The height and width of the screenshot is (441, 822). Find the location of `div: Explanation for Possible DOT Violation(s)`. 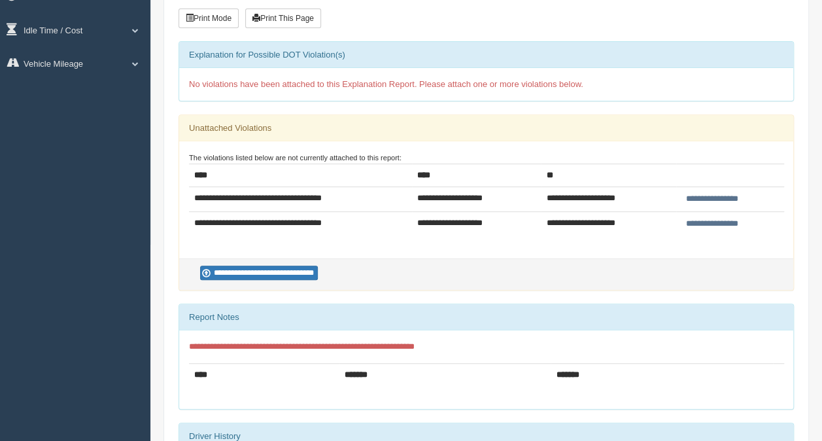

div: Explanation for Possible DOT Violation(s) is located at coordinates (486, 55).